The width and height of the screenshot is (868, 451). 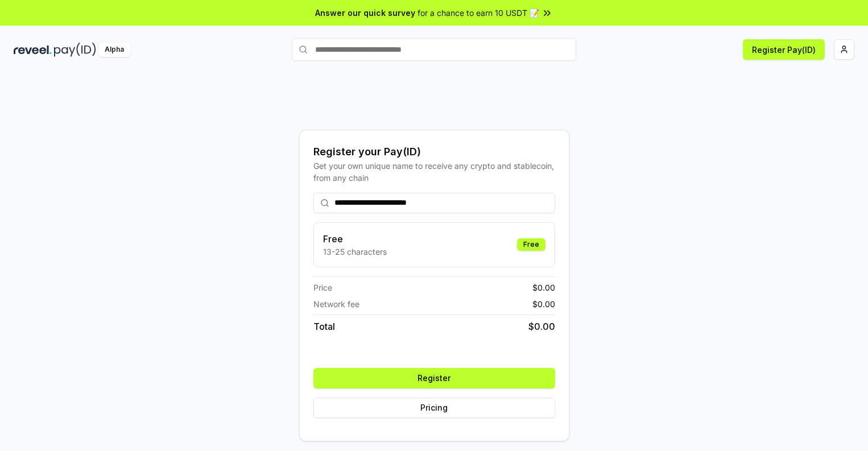 What do you see at coordinates (532, 245) in the screenshot?
I see `div: Free` at bounding box center [532, 245].